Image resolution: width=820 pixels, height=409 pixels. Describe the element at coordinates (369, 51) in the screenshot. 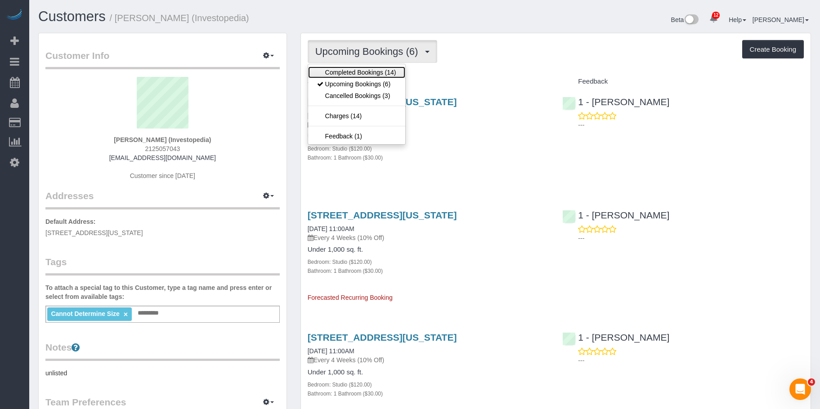

I see `span: Upcoming Bookings (6)` at that location.